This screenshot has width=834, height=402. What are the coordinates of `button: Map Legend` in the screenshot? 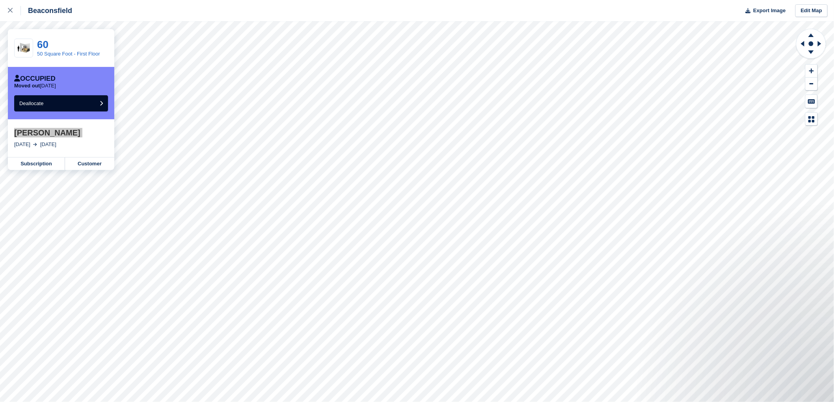 It's located at (812, 119).